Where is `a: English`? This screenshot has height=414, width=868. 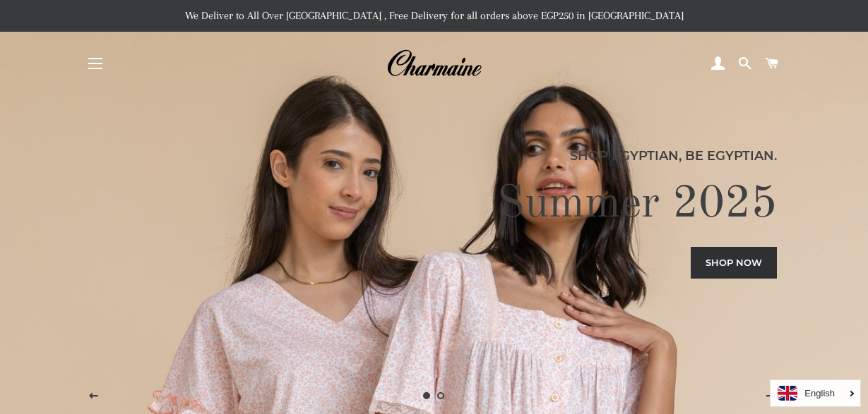 a: English is located at coordinates (815, 393).